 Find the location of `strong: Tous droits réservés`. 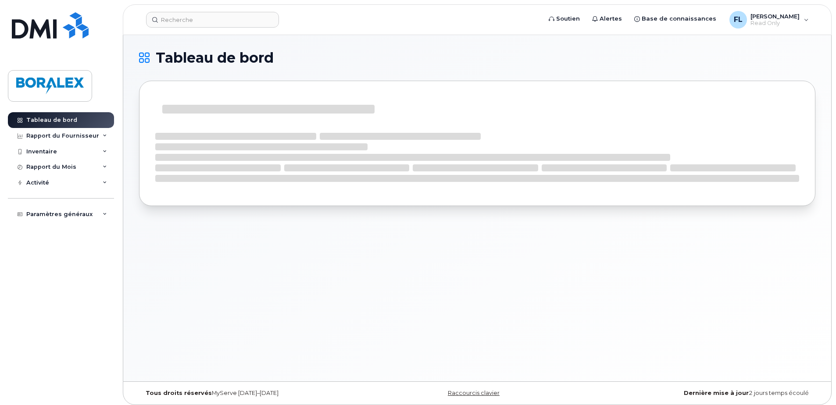

strong: Tous droits réservés is located at coordinates (178, 393).